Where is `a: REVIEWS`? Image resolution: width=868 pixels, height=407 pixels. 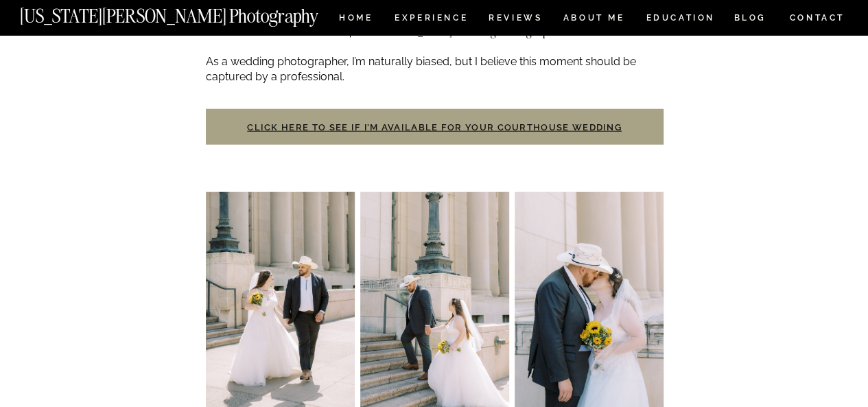
a: REVIEWS is located at coordinates (514, 19).